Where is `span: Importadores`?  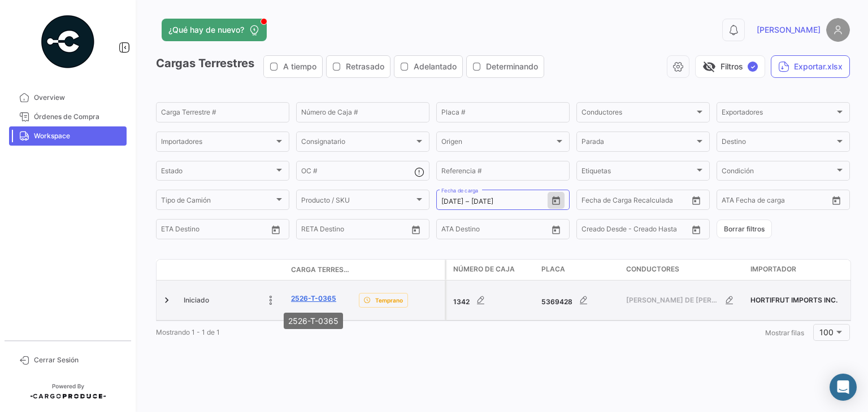 span: Importadores is located at coordinates (218, 144).